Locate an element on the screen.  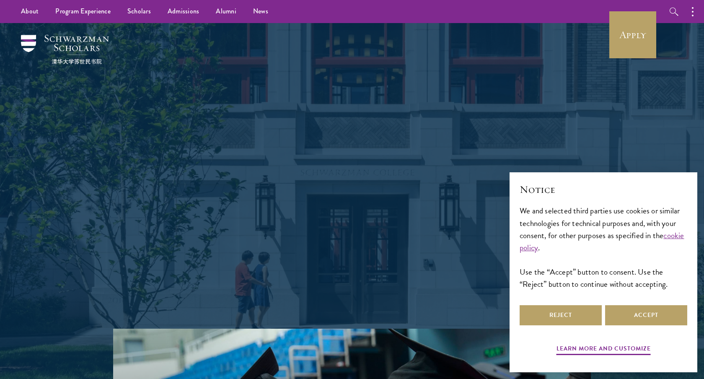
a: Apply is located at coordinates (632, 35).